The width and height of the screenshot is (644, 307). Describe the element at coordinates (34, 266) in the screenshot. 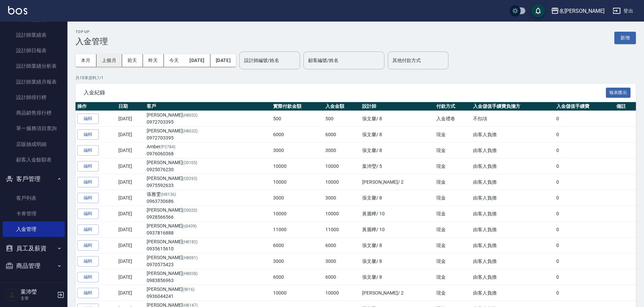

I see `button: 商品管理` at that location.